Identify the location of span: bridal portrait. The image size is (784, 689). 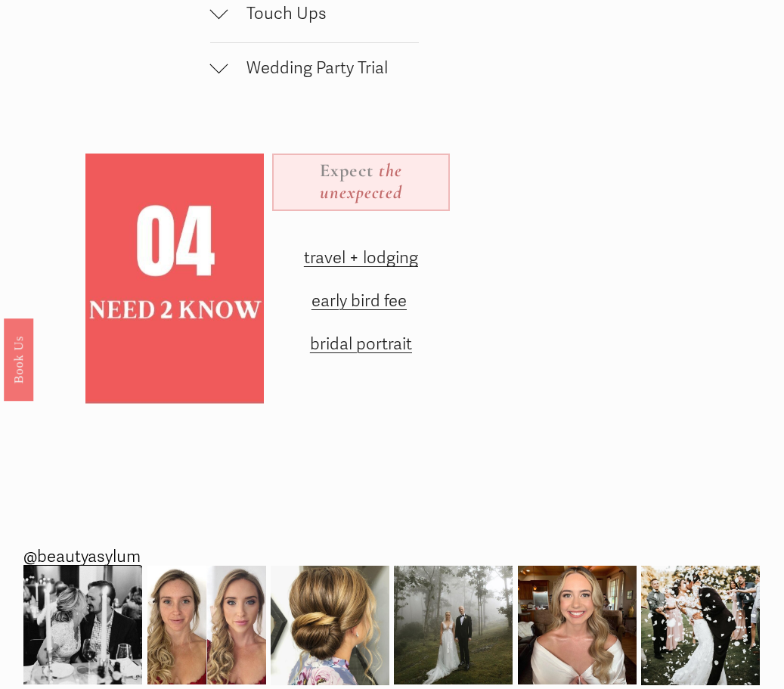
(360, 344).